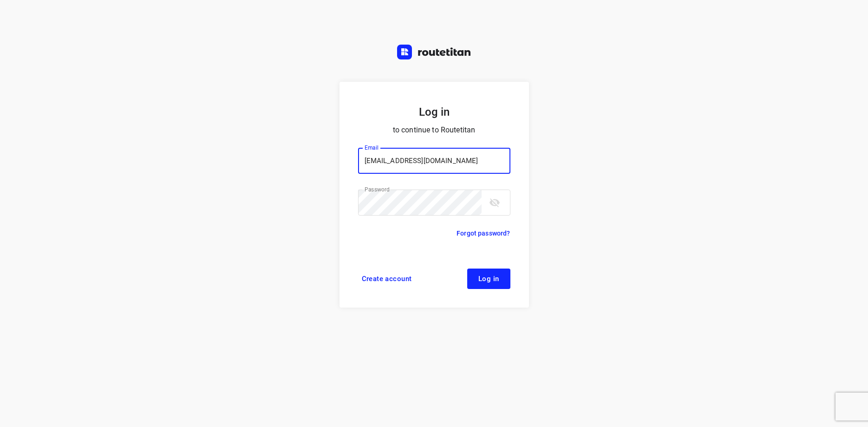  I want to click on button: Log in, so click(489, 279).